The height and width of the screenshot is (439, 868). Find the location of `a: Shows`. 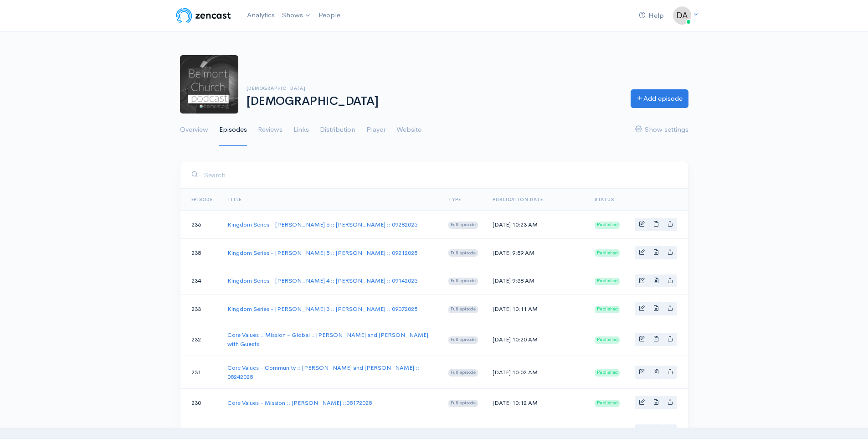

a: Shows is located at coordinates (297, 16).